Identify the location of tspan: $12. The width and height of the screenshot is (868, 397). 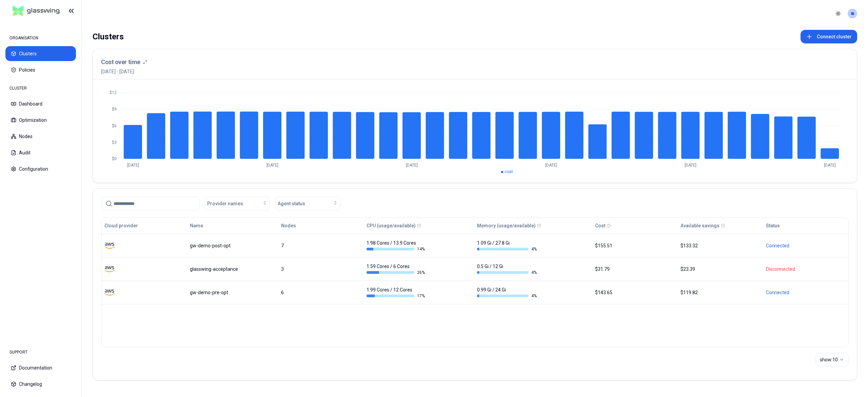
(113, 92).